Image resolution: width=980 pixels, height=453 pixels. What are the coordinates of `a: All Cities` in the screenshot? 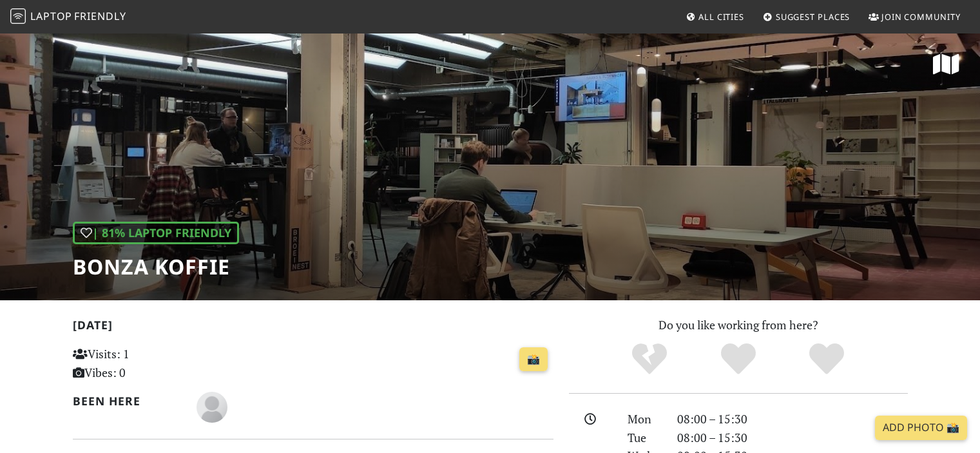 It's located at (715, 17).